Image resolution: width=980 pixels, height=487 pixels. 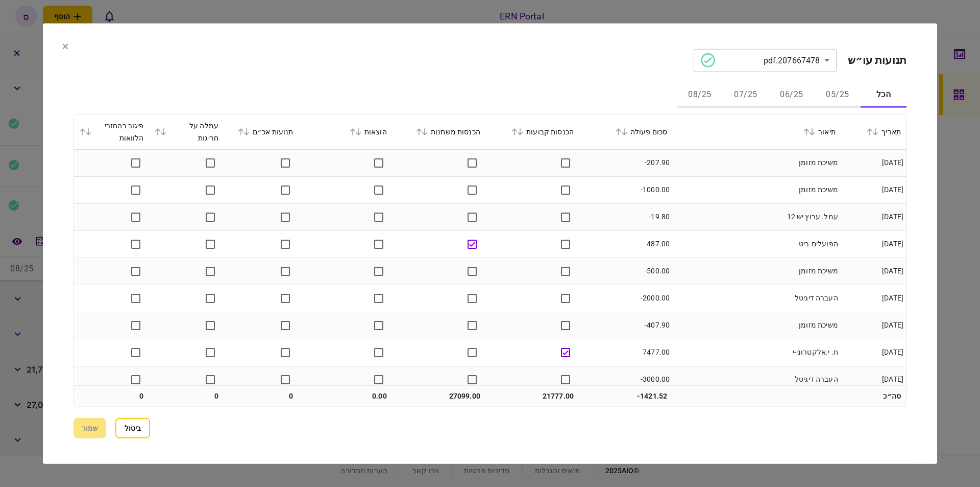 What do you see at coordinates (700, 95) in the screenshot?
I see `button: 08/25` at bounding box center [700, 95].